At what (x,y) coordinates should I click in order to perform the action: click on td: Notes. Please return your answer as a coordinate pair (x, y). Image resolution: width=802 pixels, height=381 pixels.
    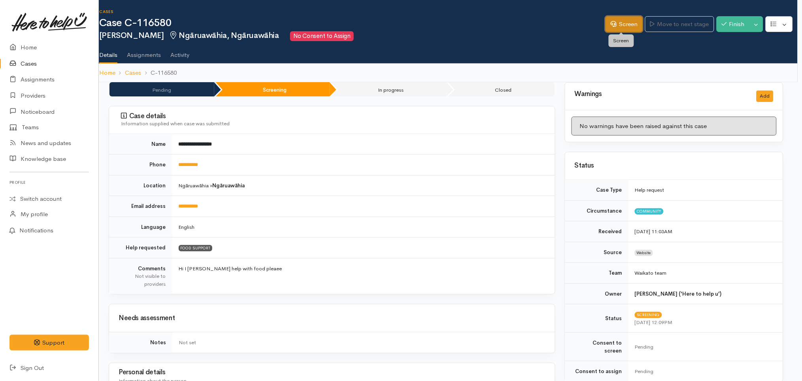
    Looking at the image, I should click on (141, 343).